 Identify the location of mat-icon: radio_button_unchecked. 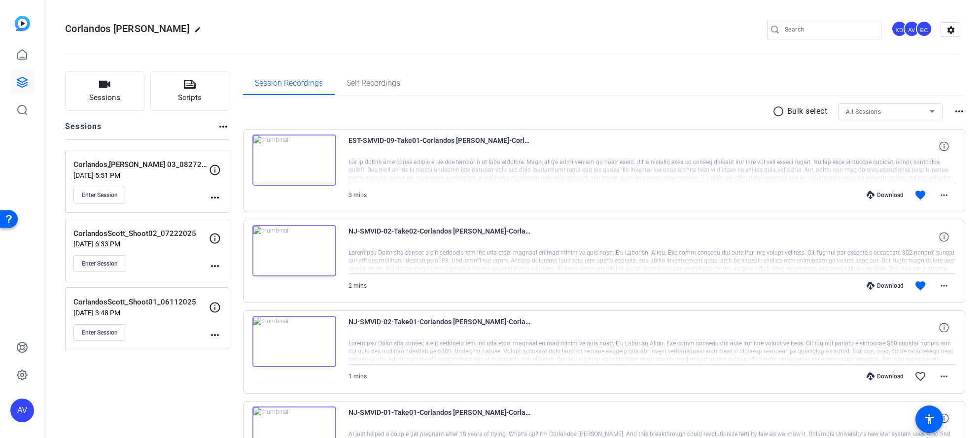
(780, 111).